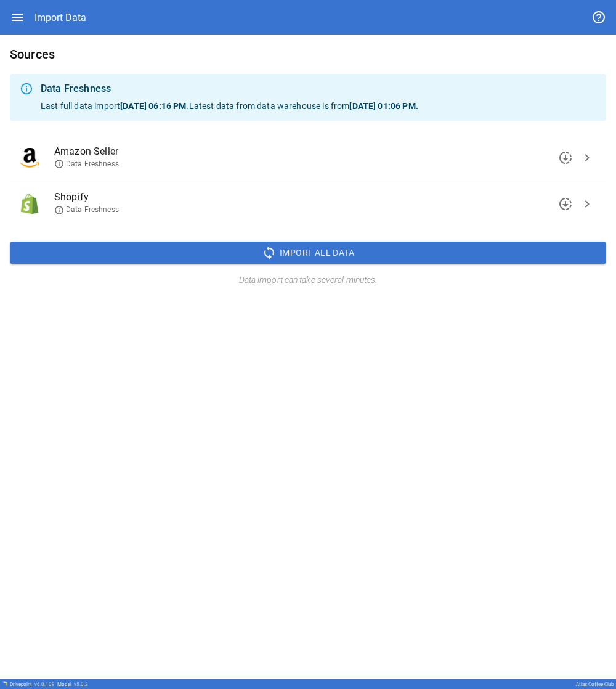 The height and width of the screenshot is (689, 616). What do you see at coordinates (317, 253) in the screenshot?
I see `span: Import All Data` at bounding box center [317, 253].